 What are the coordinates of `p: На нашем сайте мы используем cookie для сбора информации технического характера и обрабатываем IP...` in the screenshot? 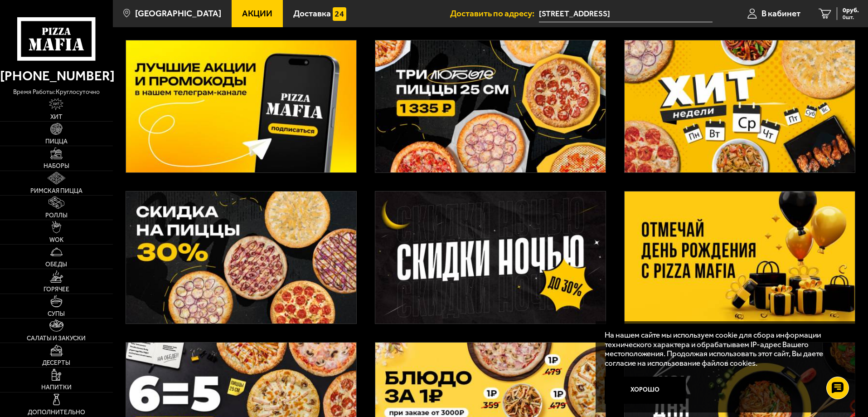 It's located at (723, 348).